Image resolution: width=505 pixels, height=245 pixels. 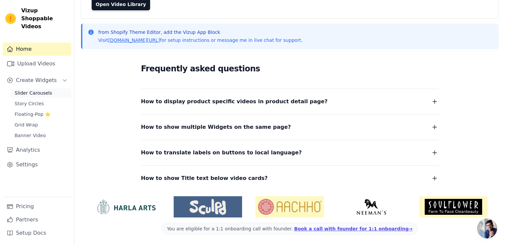 What do you see at coordinates (41, 135) in the screenshot?
I see `a: Banner Video` at bounding box center [41, 135].